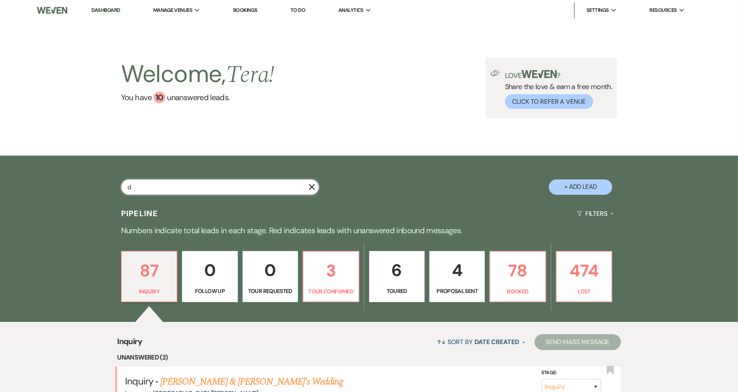 The height and width of the screenshot is (392, 738). I want to click on label: Stage:, so click(571, 373).